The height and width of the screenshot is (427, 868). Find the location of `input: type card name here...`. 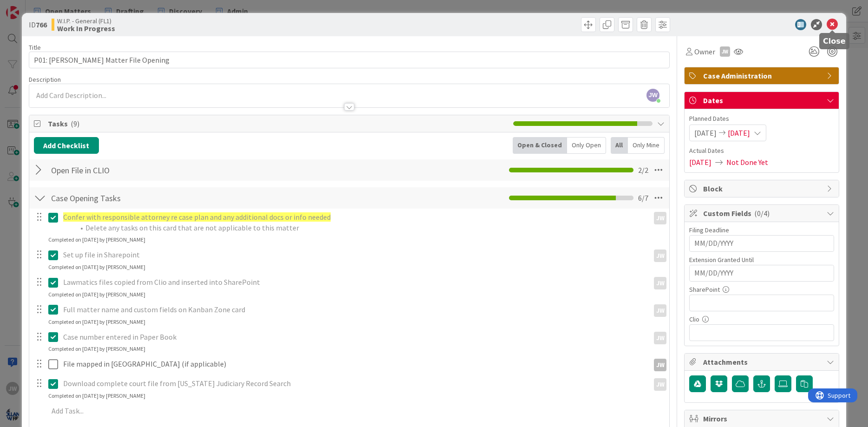

input: type card name here... is located at coordinates (349, 60).